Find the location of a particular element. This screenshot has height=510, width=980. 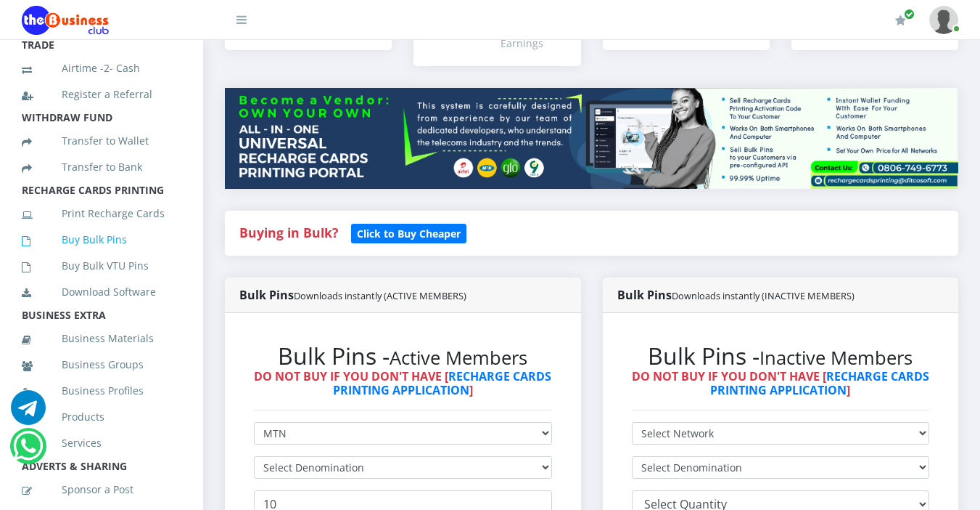

a: Click to Buy Cheaper is located at coordinates (408, 232).